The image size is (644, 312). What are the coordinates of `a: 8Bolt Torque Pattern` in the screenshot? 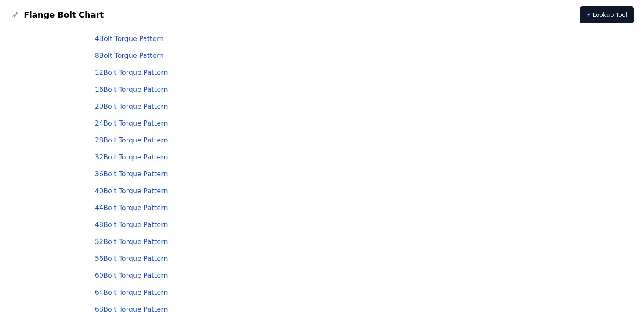 It's located at (129, 55).